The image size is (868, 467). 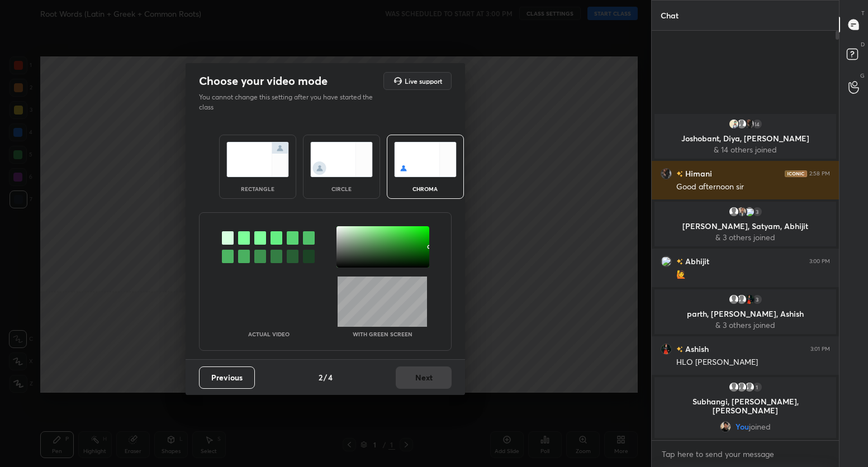 What do you see at coordinates (321, 377) in the screenshot?
I see `h4: 2` at bounding box center [321, 377].